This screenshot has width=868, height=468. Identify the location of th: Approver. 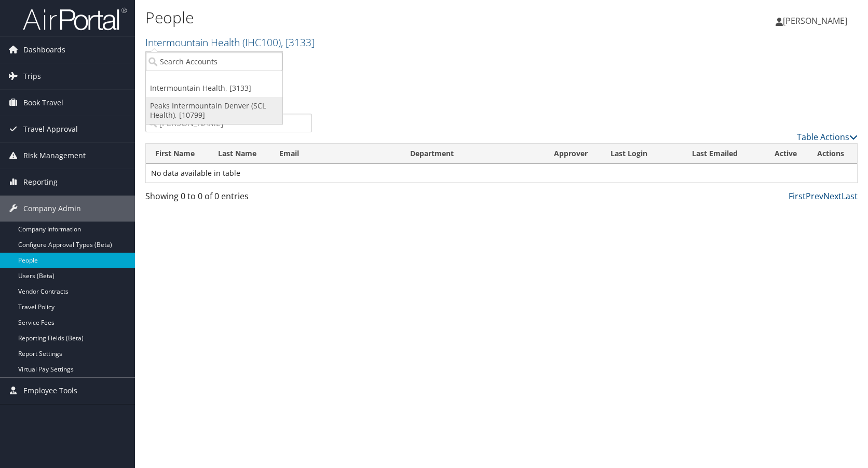
(572, 153).